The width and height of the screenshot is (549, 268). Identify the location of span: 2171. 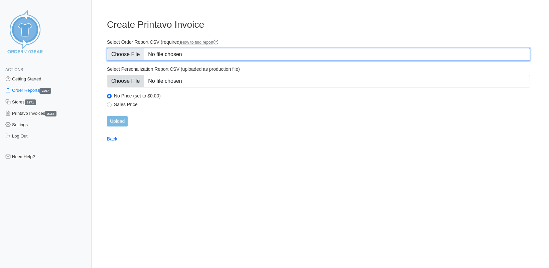
(30, 102).